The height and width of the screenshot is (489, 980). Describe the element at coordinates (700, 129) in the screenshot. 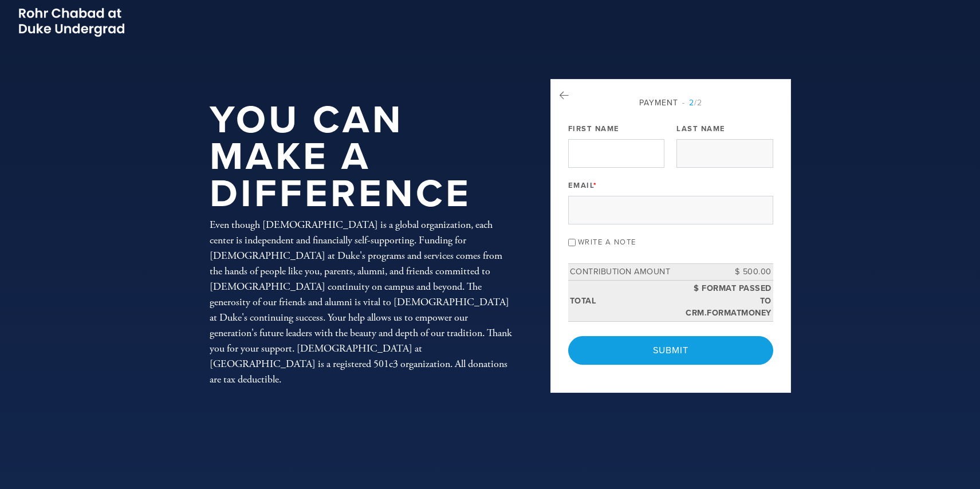

I see `label: Last Name` at that location.